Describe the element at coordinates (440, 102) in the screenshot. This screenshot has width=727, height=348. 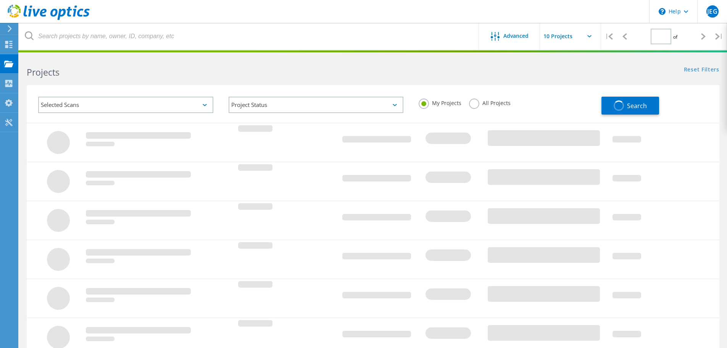
I see `label: My Projects` at that location.